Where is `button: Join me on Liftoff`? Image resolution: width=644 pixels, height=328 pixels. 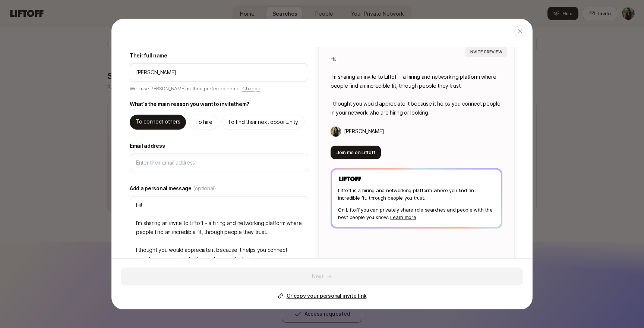
button: Join me on Liftoff is located at coordinates (356, 152).